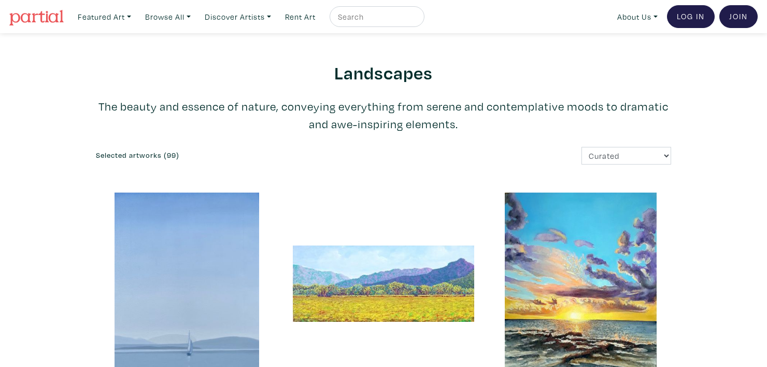  I want to click on p: The beauty and essence of nature, conveying everything from serene and contemplative moods to dra..., so click(384, 115).